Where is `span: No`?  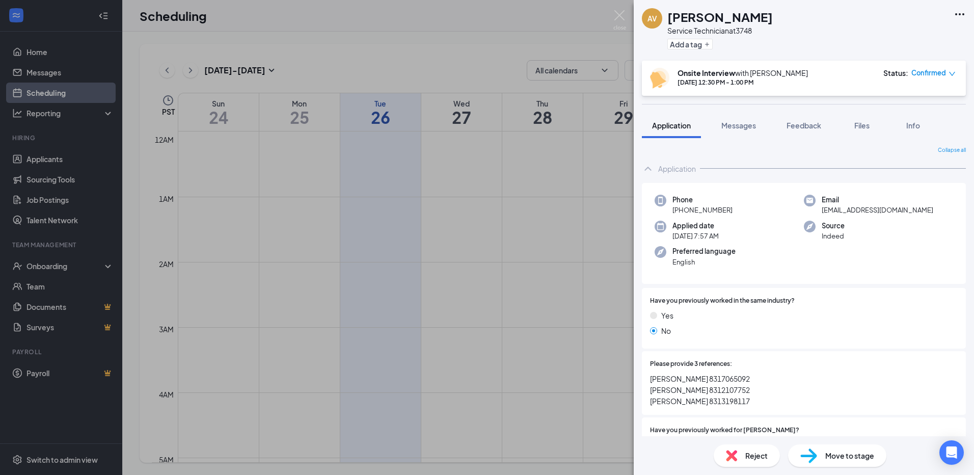 span: No is located at coordinates (666, 331).